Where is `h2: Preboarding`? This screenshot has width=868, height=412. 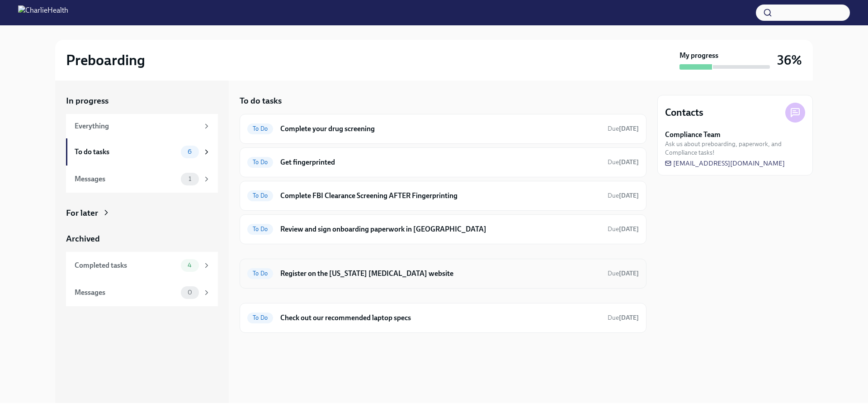 h2: Preboarding is located at coordinates (105, 61).